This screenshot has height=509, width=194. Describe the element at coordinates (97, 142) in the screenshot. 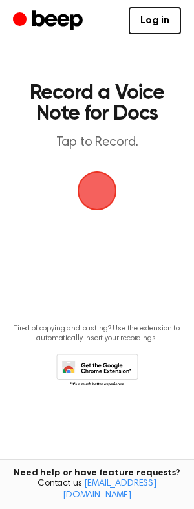

I see `p: Tap to Record.` at that location.